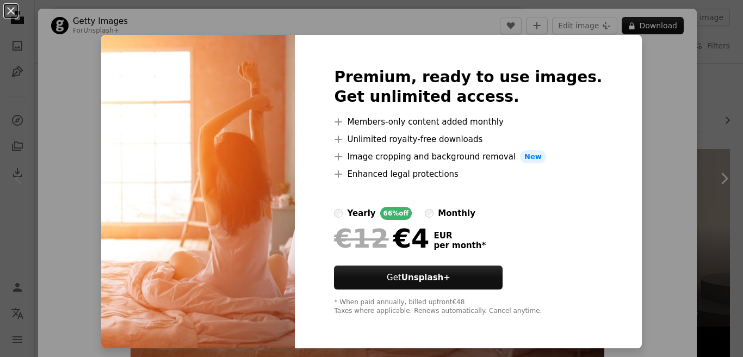 The height and width of the screenshot is (357, 743). I want to click on div: * When paid annually, billed upfront €48 Taxes where applicable. Renews automatically. Cancel any..., so click(468, 307).